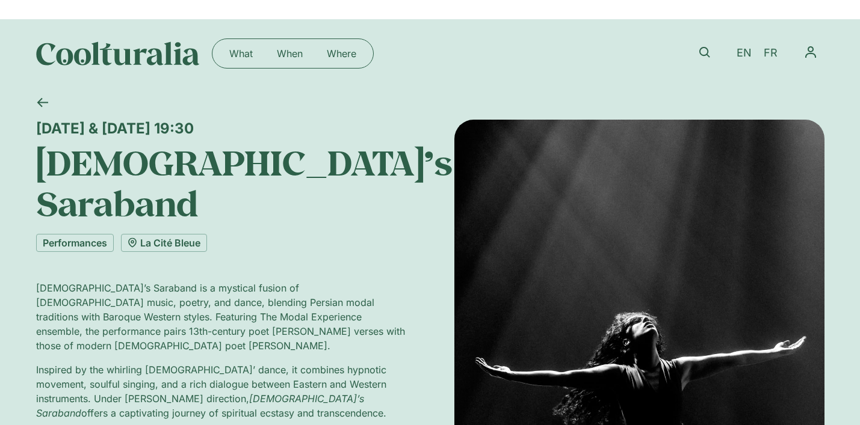 Image resolution: width=860 pixels, height=425 pixels. Describe the element at coordinates (289, 54) in the screenshot. I see `a: When` at that location.